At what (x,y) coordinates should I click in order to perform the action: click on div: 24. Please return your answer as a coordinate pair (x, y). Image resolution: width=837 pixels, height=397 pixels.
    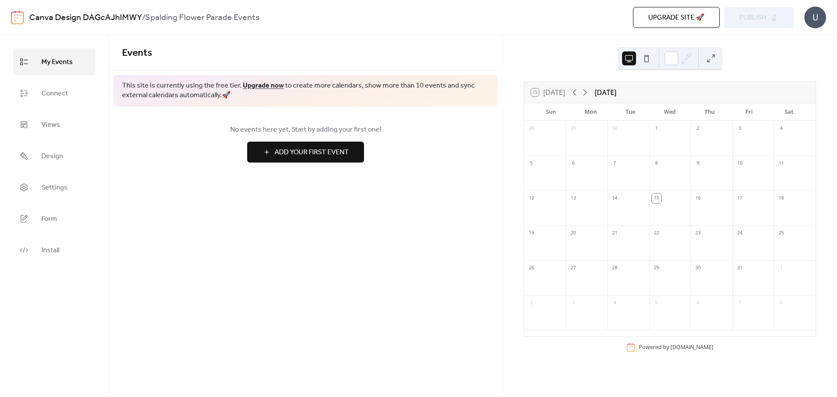
    Looking at the image, I should click on (740, 233).